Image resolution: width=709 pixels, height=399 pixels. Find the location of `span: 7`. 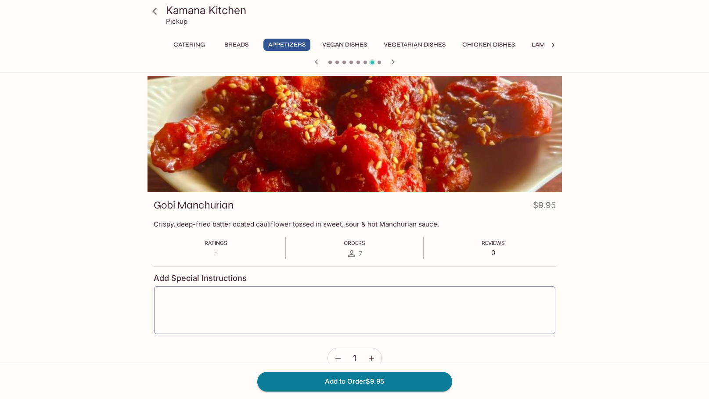

span: 7 is located at coordinates (360, 253).